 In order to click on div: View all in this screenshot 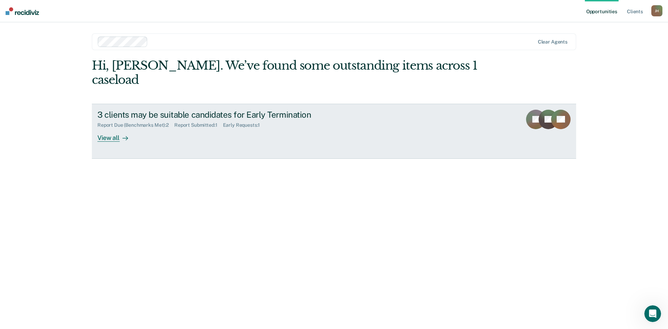, I will do `click(117, 135)`.